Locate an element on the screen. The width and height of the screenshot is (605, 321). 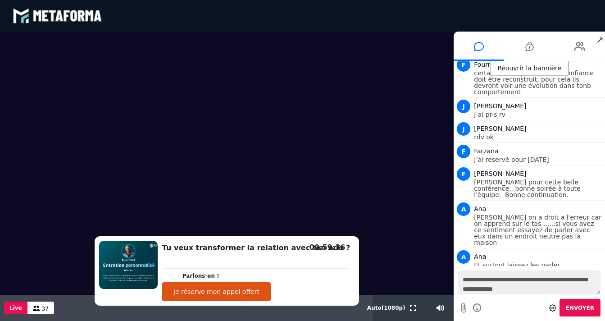
button: Live is located at coordinates (16, 308).